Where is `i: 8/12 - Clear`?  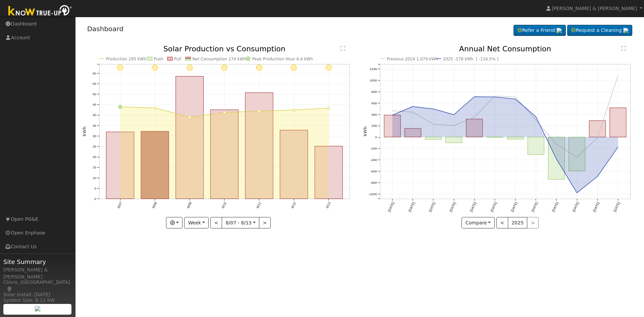
i: 8/12 - Clear is located at coordinates (294, 68).